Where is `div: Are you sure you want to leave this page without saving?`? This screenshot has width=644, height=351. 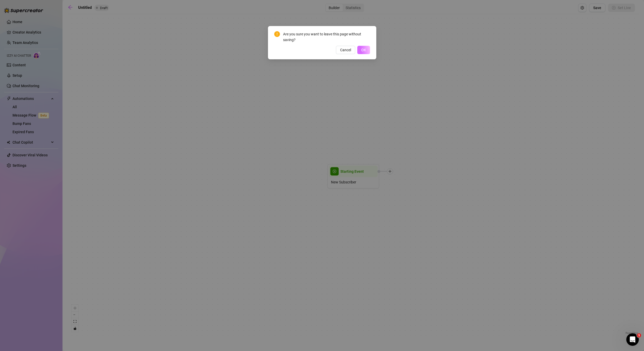 div: Are you sure you want to leave this page without saving? is located at coordinates (326, 37).